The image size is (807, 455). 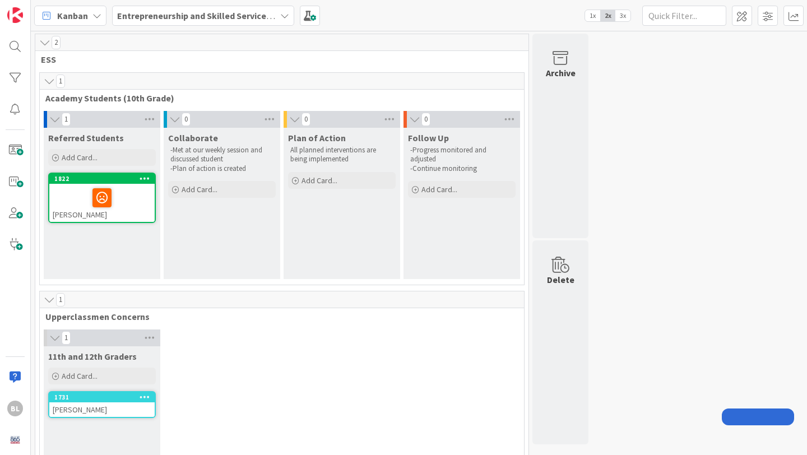 What do you see at coordinates (607, 16) in the screenshot?
I see `span: 2x` at bounding box center [607, 16].